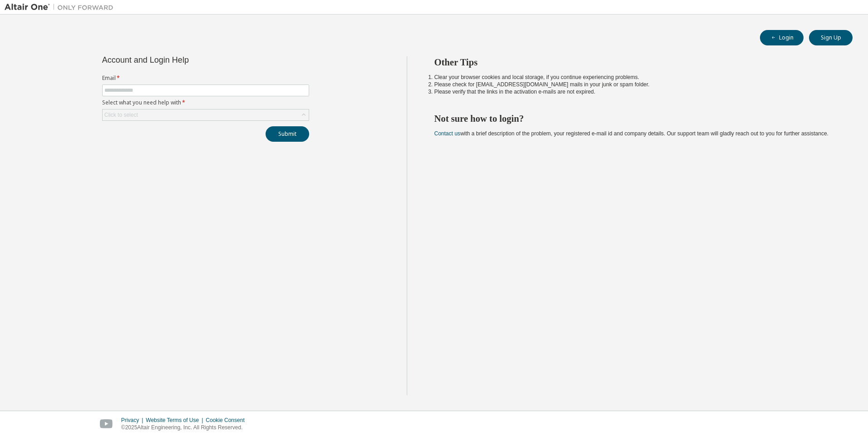  I want to click on h2: Other Tips, so click(636, 62).